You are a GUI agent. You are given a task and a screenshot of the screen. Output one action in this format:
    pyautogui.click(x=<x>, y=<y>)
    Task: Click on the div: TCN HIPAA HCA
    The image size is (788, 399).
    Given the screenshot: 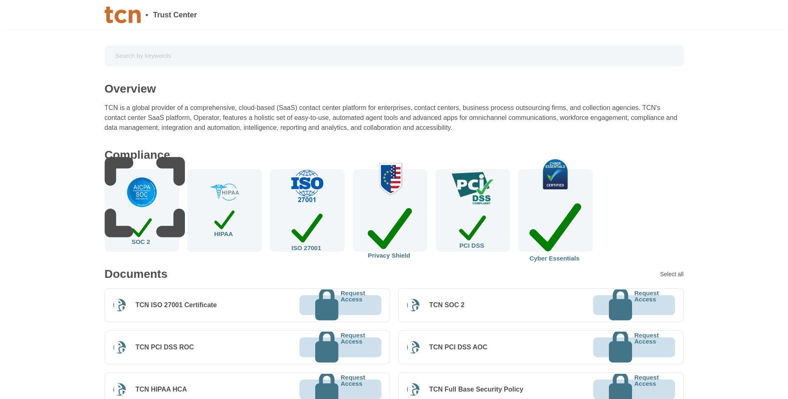 What is the action you would take?
    pyautogui.click(x=161, y=390)
    